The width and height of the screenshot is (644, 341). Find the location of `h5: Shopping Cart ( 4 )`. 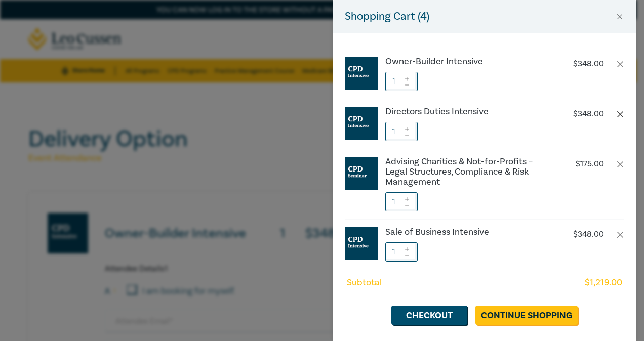

h5: Shopping Cart ( 4 ) is located at coordinates (387, 16).